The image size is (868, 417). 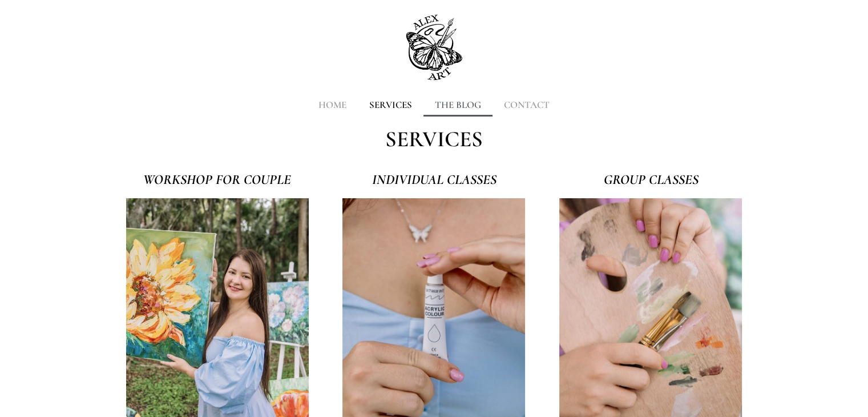 What do you see at coordinates (457, 105) in the screenshot?
I see `a: THE BLOG` at bounding box center [457, 105].